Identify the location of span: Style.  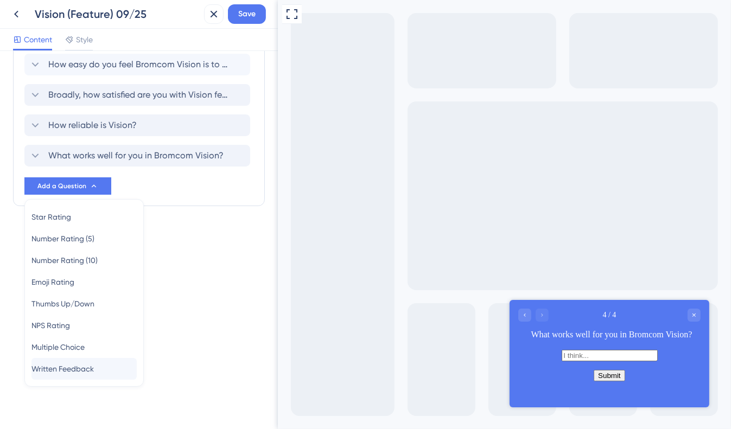
(84, 40).